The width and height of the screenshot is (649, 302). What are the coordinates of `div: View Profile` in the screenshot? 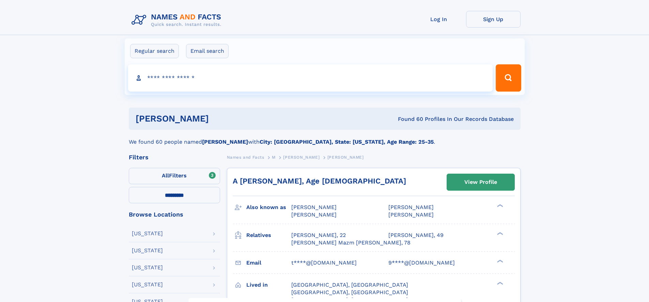 It's located at (480, 182).